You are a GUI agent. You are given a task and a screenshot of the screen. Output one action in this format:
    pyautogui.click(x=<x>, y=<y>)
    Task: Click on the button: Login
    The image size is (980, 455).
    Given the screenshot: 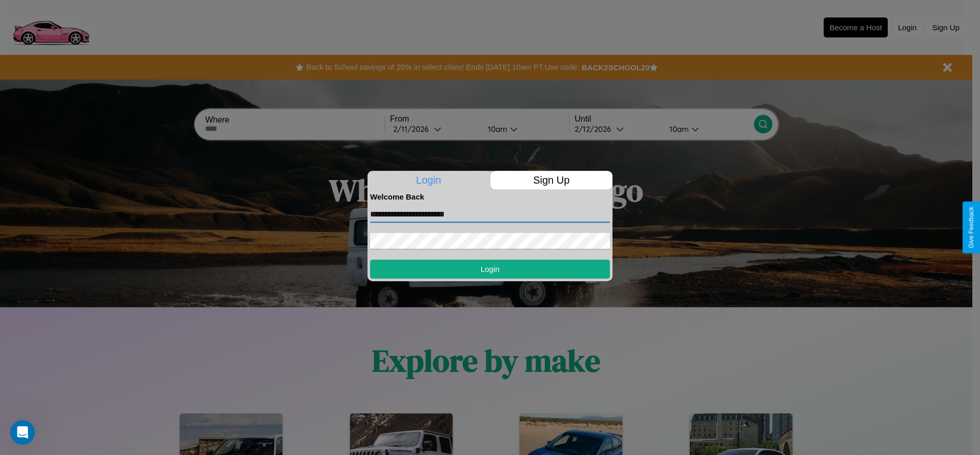 What is the action you would take?
    pyautogui.click(x=490, y=269)
    